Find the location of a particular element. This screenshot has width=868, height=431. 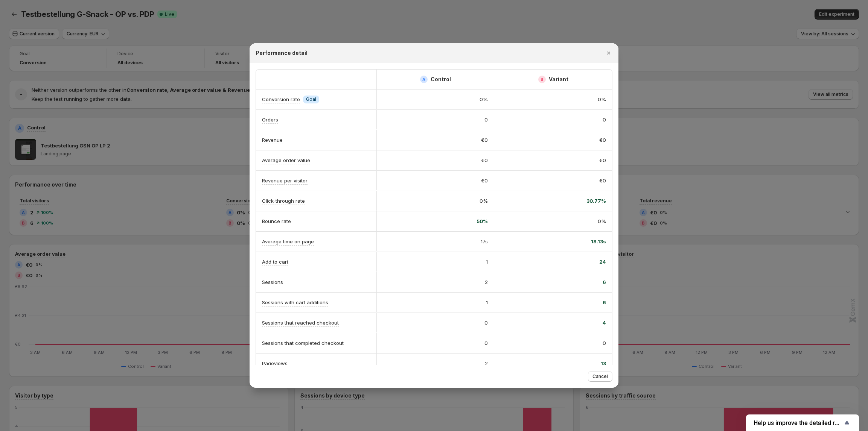

span: Help us improve the detailed report for A/B campaigns is located at coordinates (798, 423).